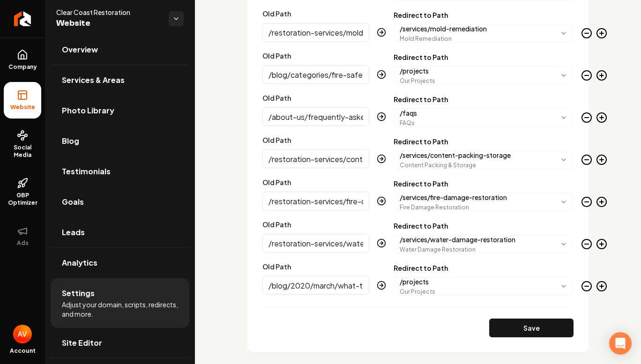 This screenshot has height=364, width=641. Describe the element at coordinates (88, 110) in the screenshot. I see `span: Photo Library` at that location.